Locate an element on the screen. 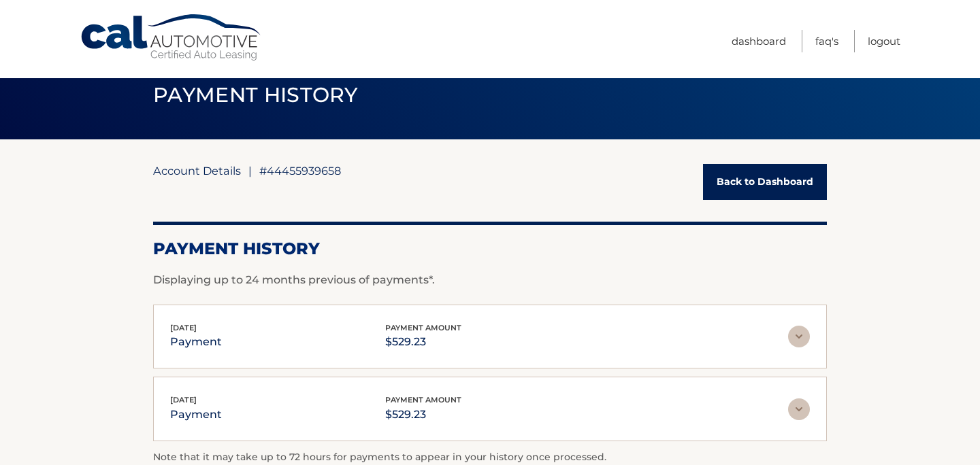 The height and width of the screenshot is (465, 980). p: Displaying up to 24 months previous of payments*. is located at coordinates (490, 280).